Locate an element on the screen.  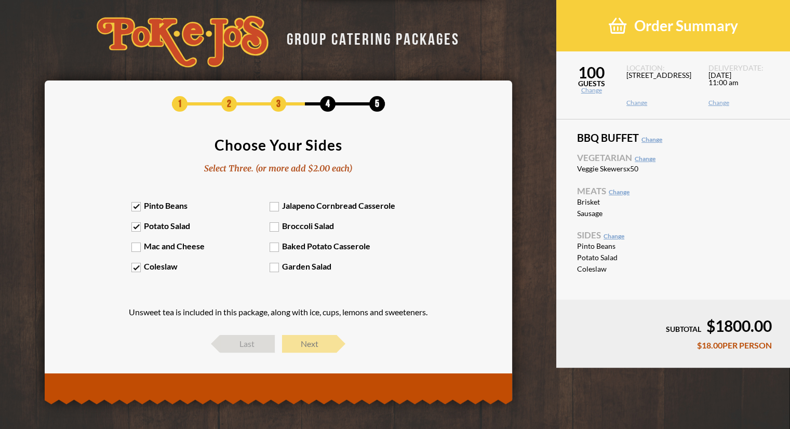
label: Coleslaw is located at coordinates (200, 266).